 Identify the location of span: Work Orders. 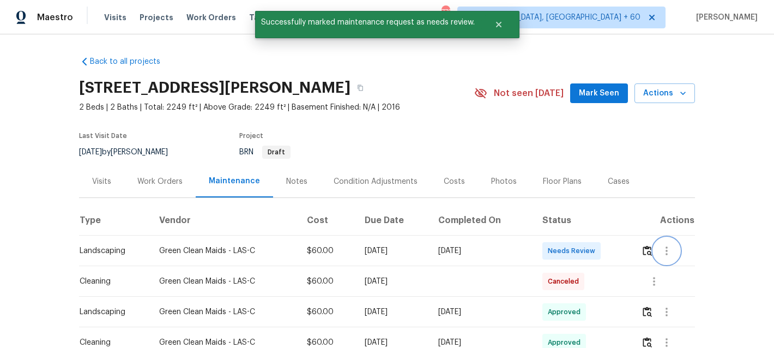
(211, 17).